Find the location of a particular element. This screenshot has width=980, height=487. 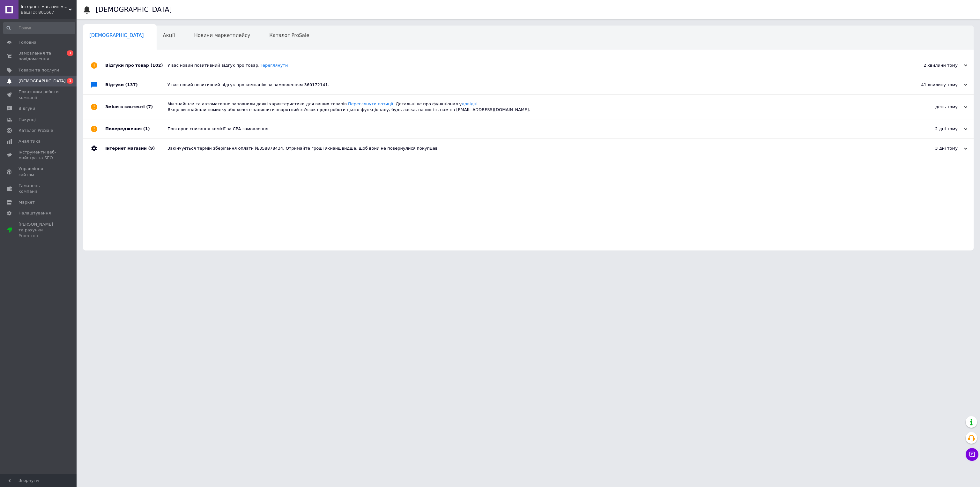

div: Prom топ is located at coordinates (39, 236).